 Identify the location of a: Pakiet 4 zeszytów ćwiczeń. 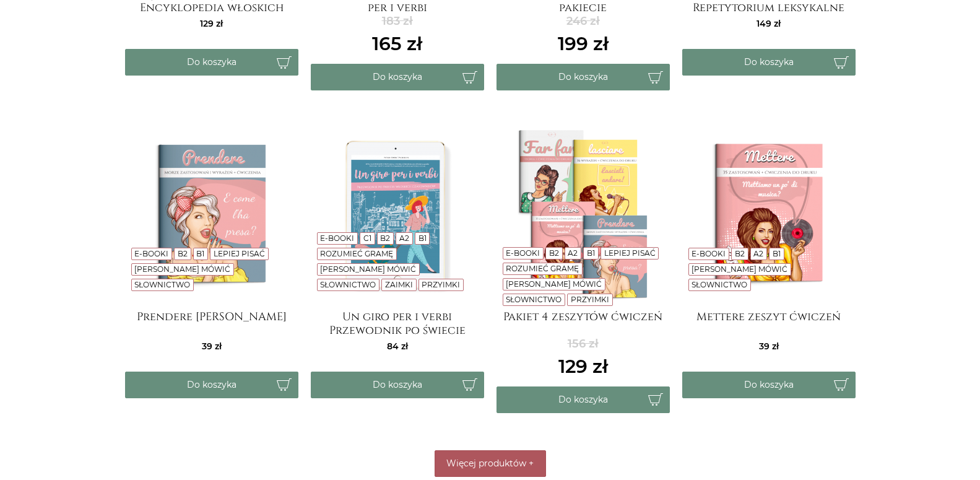
(583, 322).